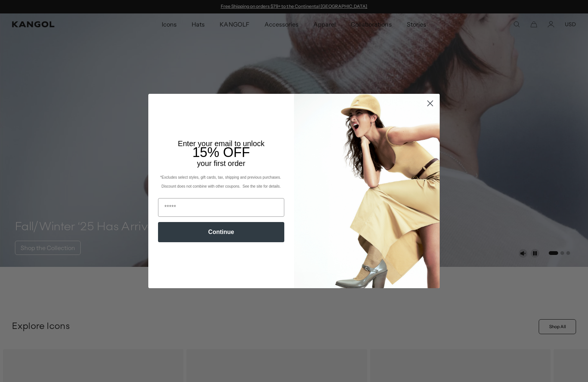 The height and width of the screenshot is (382, 588). I want to click on span: *Excludes select styles, gift cards, tax, shipping and previous purchases. Discount does not comb..., so click(221, 181).